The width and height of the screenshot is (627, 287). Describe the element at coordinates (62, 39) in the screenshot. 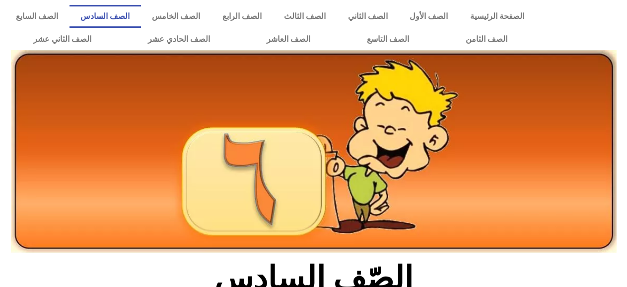

I see `a: الصف الثاني عشر` at that location.